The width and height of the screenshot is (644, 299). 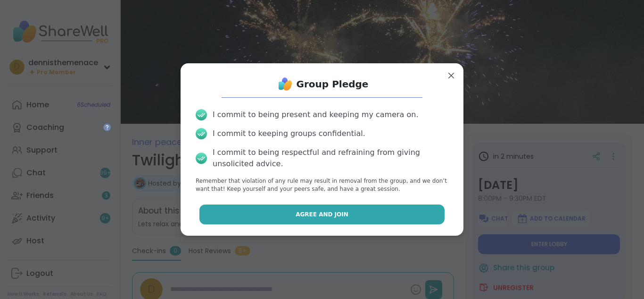 What do you see at coordinates (322, 185) in the screenshot?
I see `p: Remember that violation of any rule may result in removal from the group, and we don’t want that!...` at bounding box center [322, 185].